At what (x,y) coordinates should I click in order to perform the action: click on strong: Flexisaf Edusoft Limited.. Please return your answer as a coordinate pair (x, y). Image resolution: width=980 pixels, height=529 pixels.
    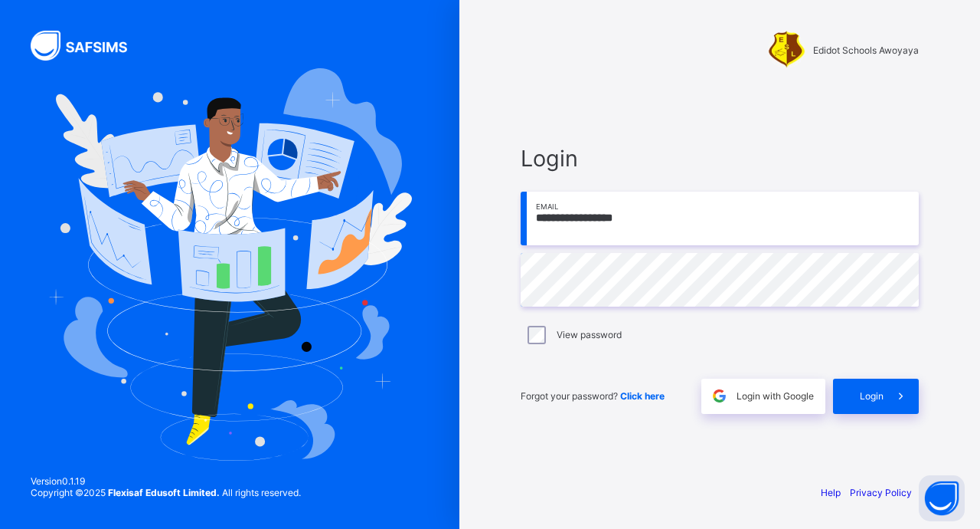
    Looking at the image, I should click on (163, 492).